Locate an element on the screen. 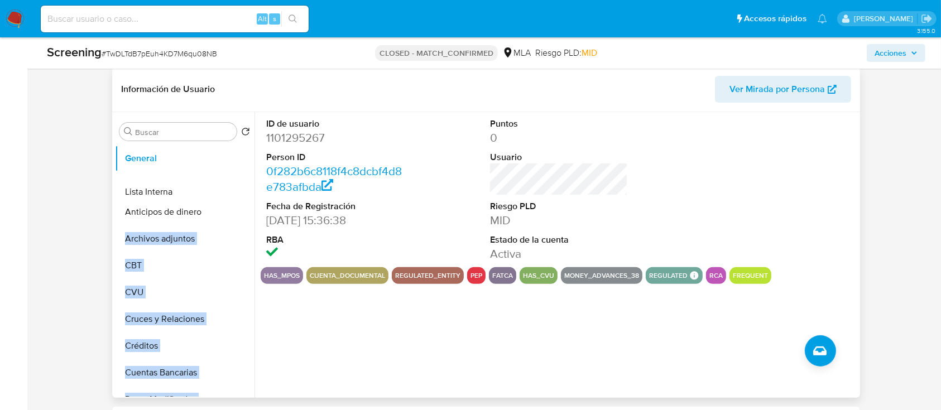  p: CLOSED - MATCH_CONFIRMED is located at coordinates (436, 53).